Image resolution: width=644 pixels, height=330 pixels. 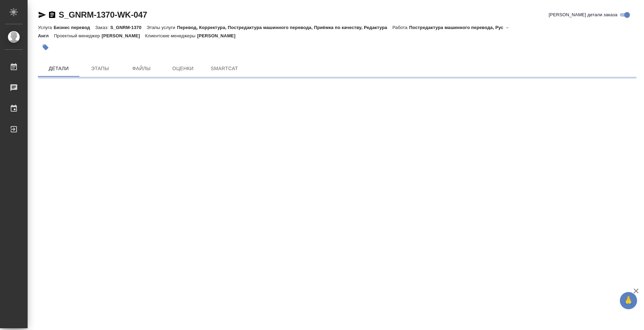 What do you see at coordinates (103, 15) in the screenshot?
I see `a: S_GNRM-1370-WK-047` at bounding box center [103, 15].